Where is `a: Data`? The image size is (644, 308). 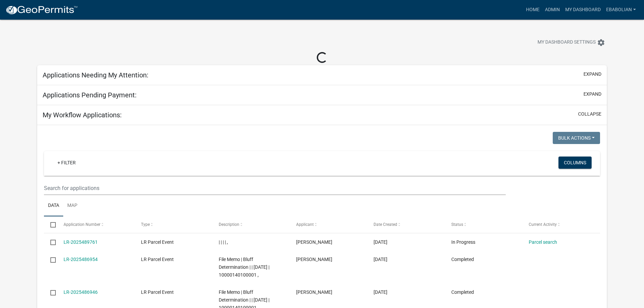
a: Data is located at coordinates (53, 206).